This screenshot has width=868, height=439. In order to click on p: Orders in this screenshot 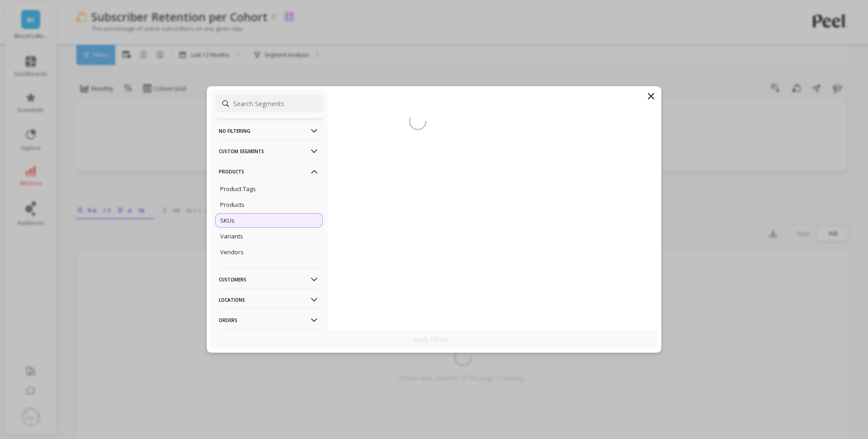, I will do `click(269, 320)`.